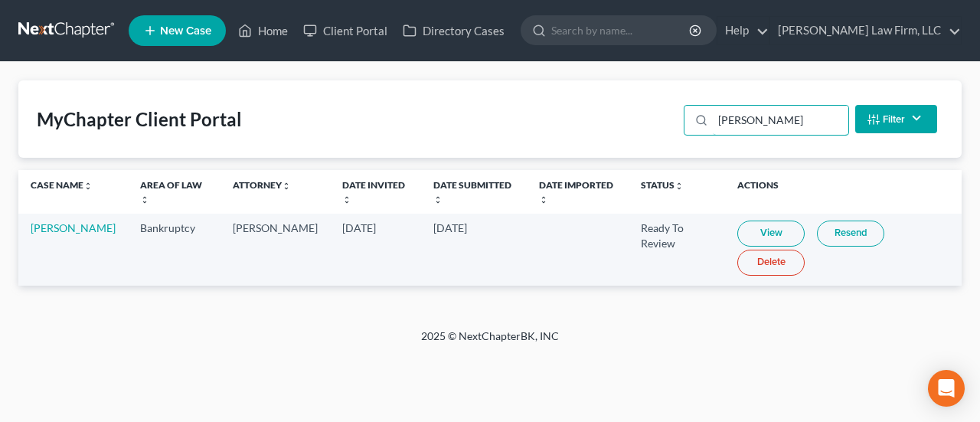 Image resolution: width=980 pixels, height=422 pixels. What do you see at coordinates (677, 249) in the screenshot?
I see `td: Ready To Review` at bounding box center [677, 249].